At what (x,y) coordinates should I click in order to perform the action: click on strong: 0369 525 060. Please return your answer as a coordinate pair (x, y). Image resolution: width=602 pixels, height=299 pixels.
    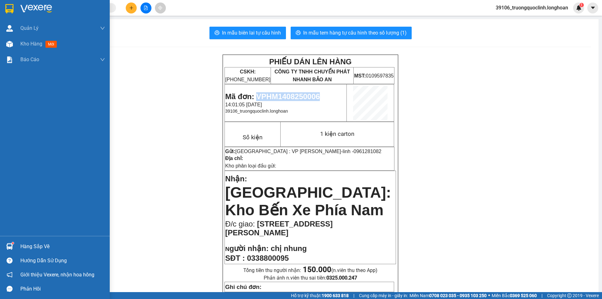
    Looking at the image, I should click on (523, 295).